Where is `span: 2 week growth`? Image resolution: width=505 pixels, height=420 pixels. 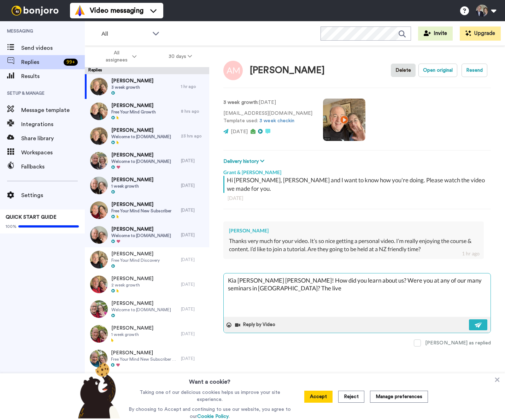 span: 2 week growth is located at coordinates (132, 285).